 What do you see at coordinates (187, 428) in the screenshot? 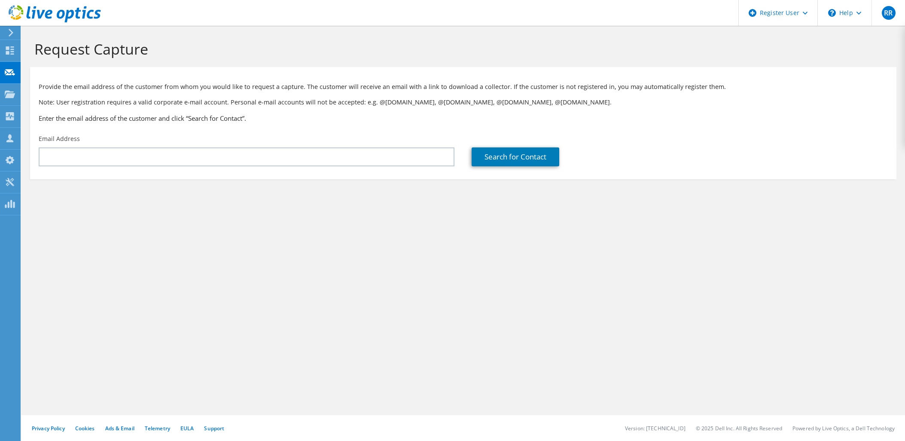
I see `a: EULA` at bounding box center [187, 428].